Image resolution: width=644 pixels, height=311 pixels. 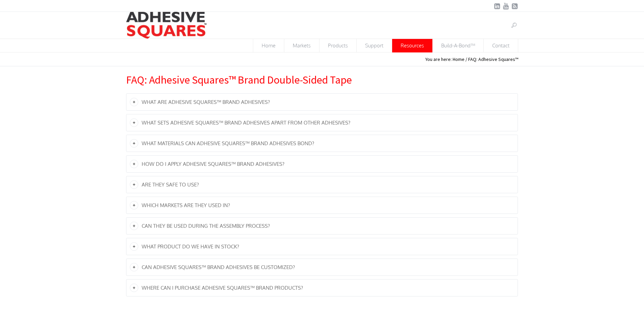 I want to click on a: Build-A-Bond™, so click(x=458, y=46).